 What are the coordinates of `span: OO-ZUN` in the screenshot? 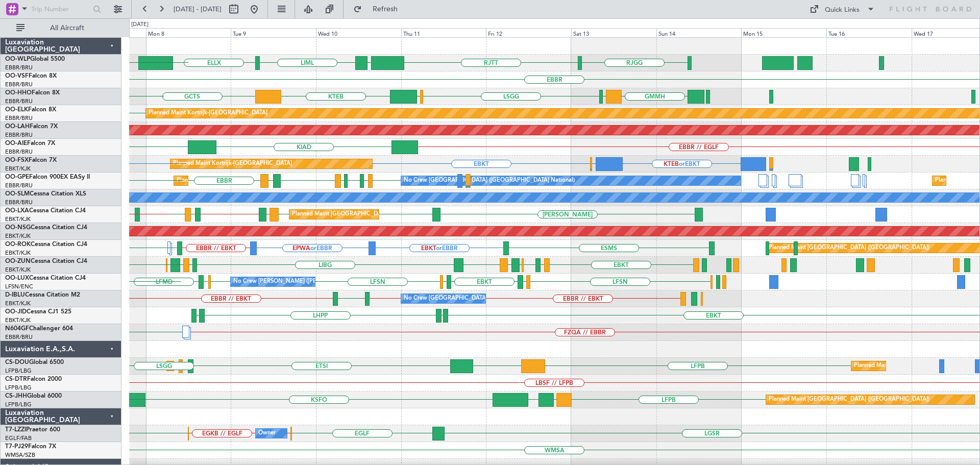 It's located at (18, 261).